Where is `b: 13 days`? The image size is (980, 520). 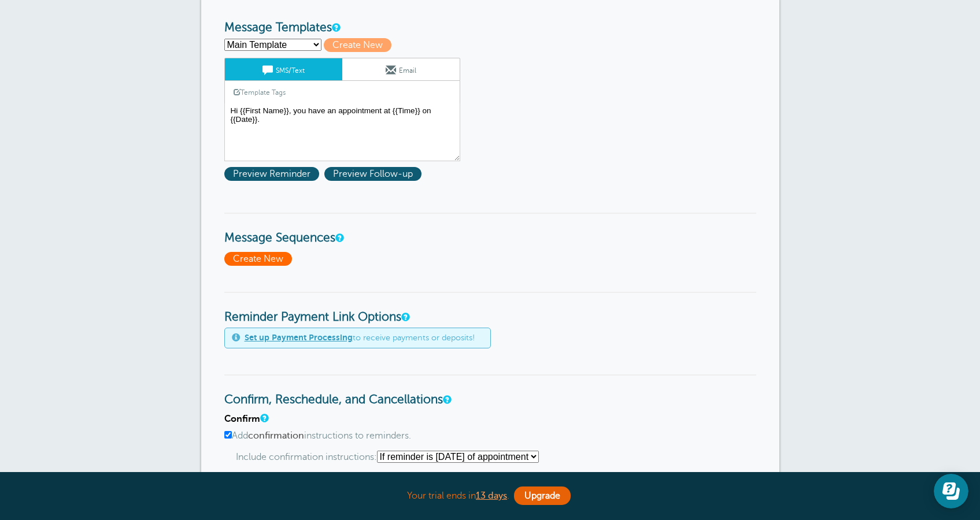
b: 13 days is located at coordinates (492, 496).